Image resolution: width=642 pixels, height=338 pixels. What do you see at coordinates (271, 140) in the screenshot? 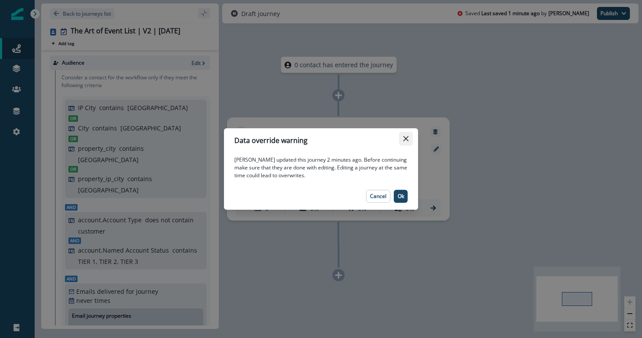
I see `p: Data override warning` at bounding box center [271, 140].